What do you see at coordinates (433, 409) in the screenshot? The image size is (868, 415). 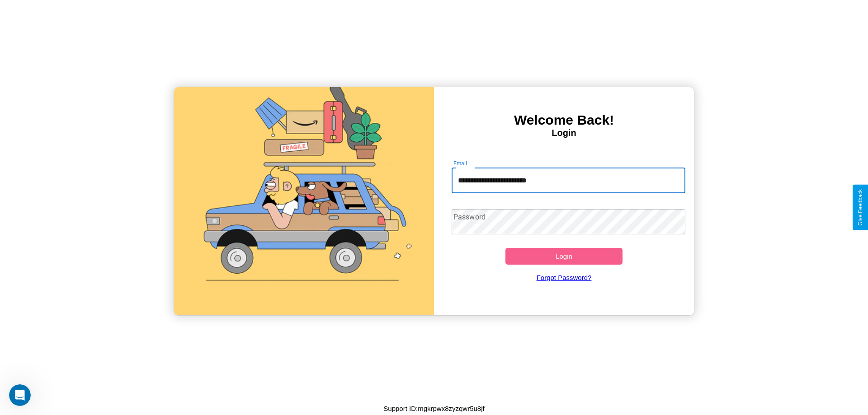 I see `p: Support ID: mgkrpwx8zyzqwr5u8jf` at bounding box center [433, 409].